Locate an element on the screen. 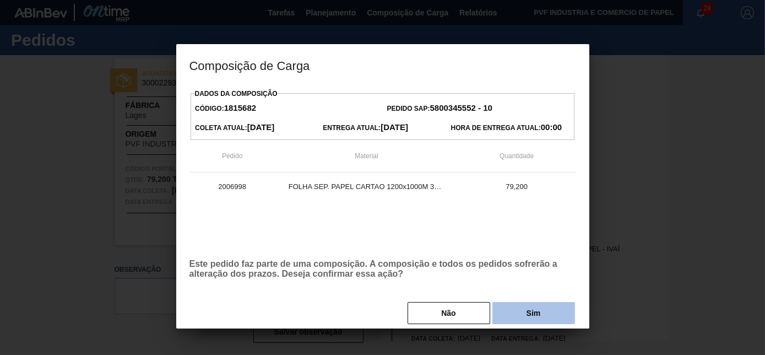  h3: Composição de Carga is located at coordinates (383, 65).